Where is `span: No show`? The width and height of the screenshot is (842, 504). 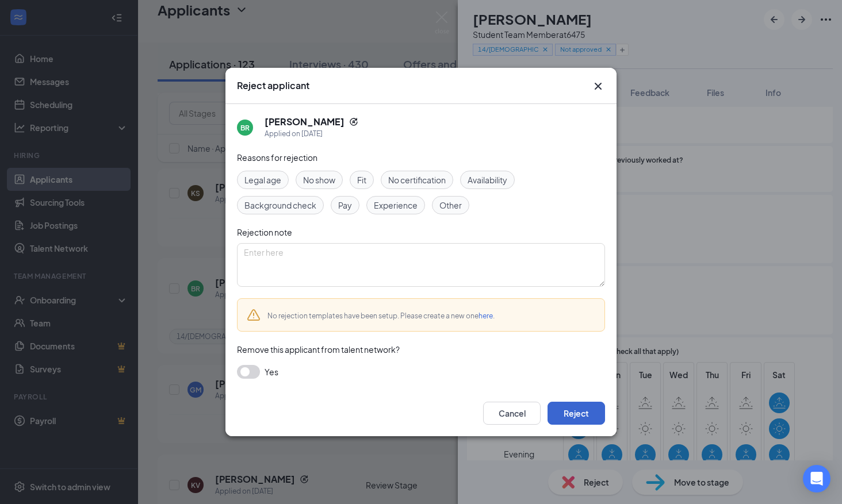
span: No show is located at coordinates (320, 180).